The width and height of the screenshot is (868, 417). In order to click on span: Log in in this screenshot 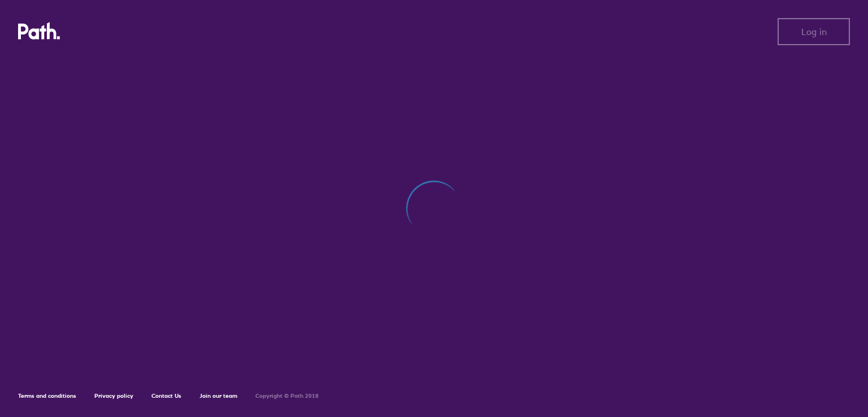, I will do `click(814, 32)`.